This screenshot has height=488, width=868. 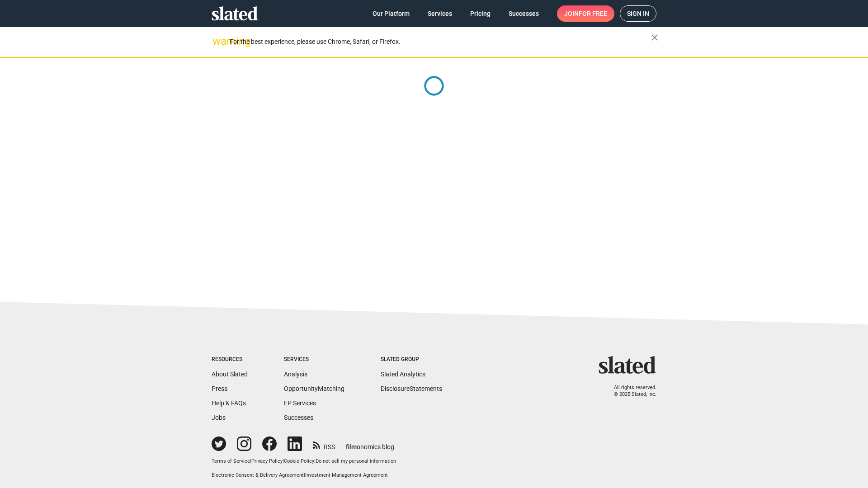 I want to click on a: Terms of Service, so click(x=230, y=461).